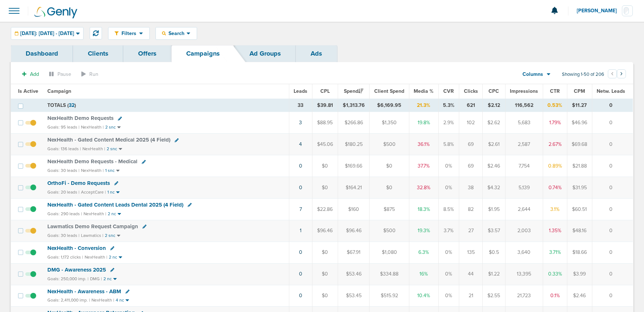  I want to click on td: $0.5, so click(494, 253).